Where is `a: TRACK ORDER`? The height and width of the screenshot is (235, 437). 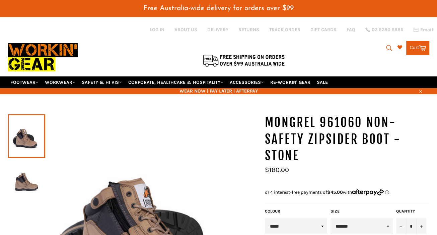 a: TRACK ORDER is located at coordinates (285, 29).